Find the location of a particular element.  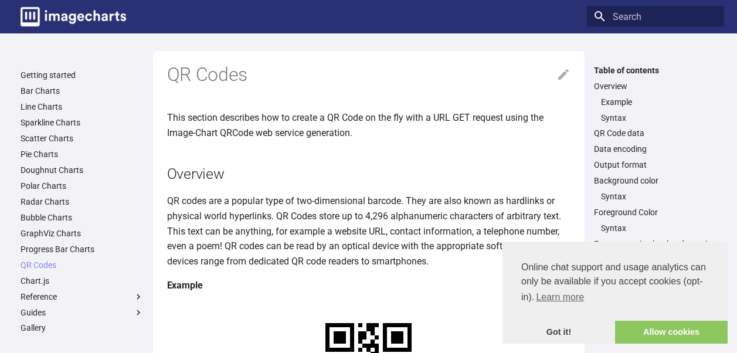

a: learn more about cookies is located at coordinates (560, 297).